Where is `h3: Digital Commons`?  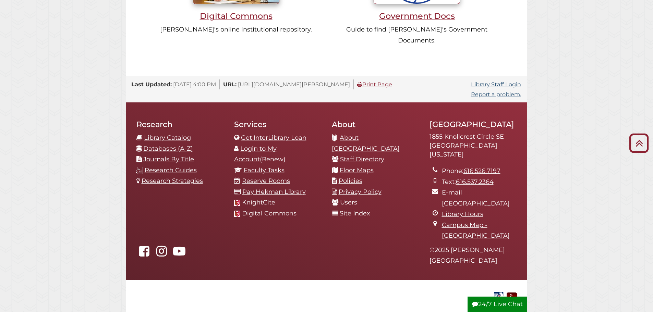 h3: Digital Commons is located at coordinates (236, 16).